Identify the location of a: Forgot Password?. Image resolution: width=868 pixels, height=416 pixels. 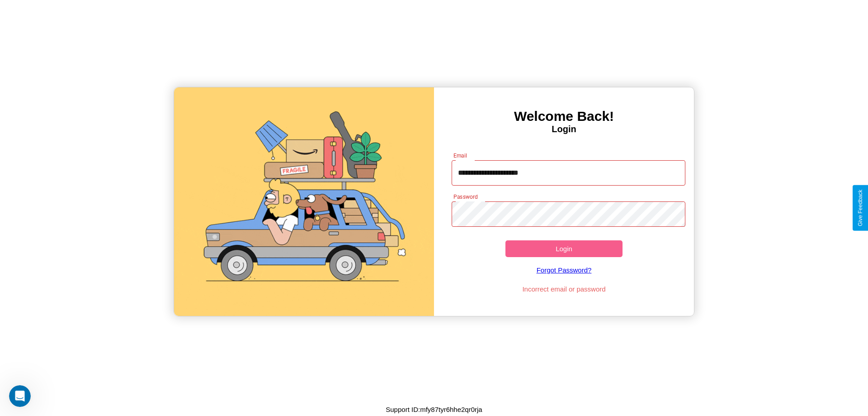
(565, 269).